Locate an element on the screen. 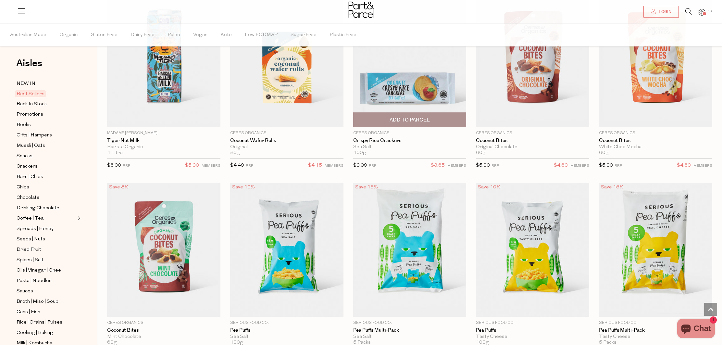  div: Barista Organic is located at coordinates (164, 147).